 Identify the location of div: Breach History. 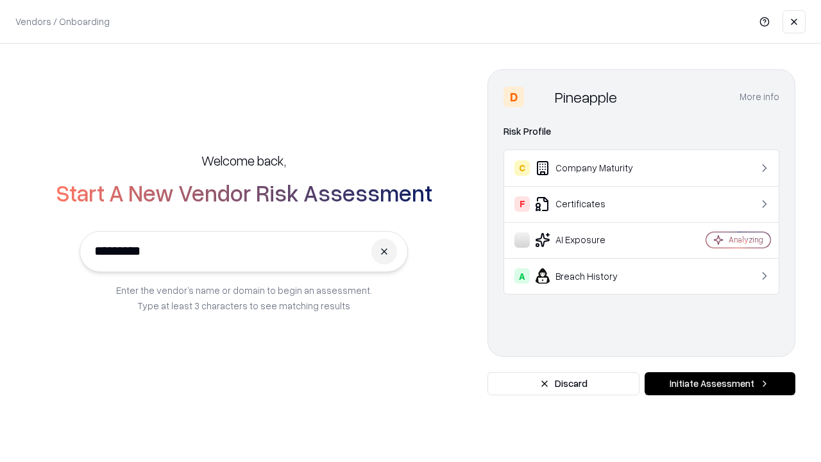
(591, 276).